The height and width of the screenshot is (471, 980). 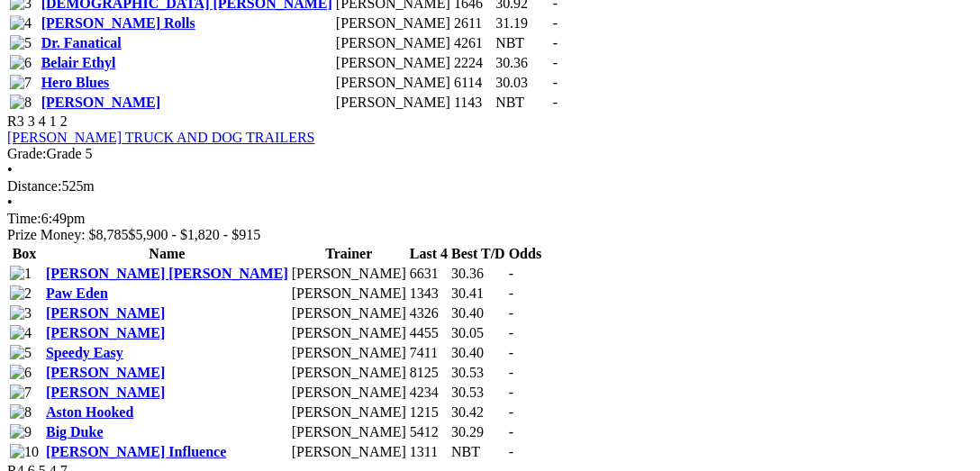 What do you see at coordinates (81, 42) in the screenshot?
I see `a: Dr. Fanatical` at bounding box center [81, 42].